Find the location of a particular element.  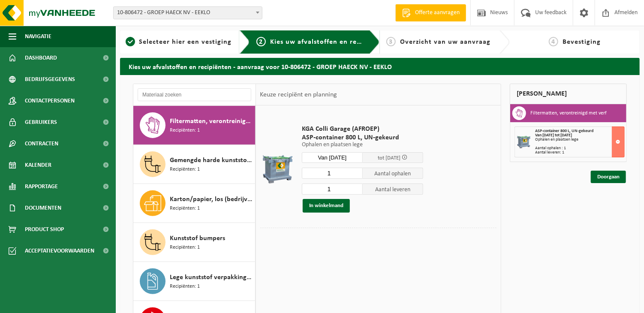

span: Filtermatten, verontreinigd met verf is located at coordinates (211, 122).